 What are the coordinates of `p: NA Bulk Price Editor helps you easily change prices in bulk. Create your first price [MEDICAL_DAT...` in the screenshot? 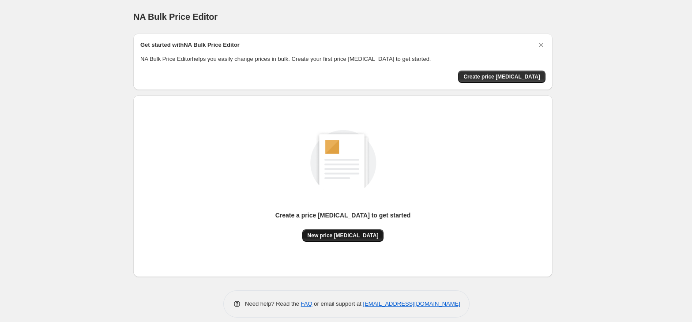 It's located at (343, 59).